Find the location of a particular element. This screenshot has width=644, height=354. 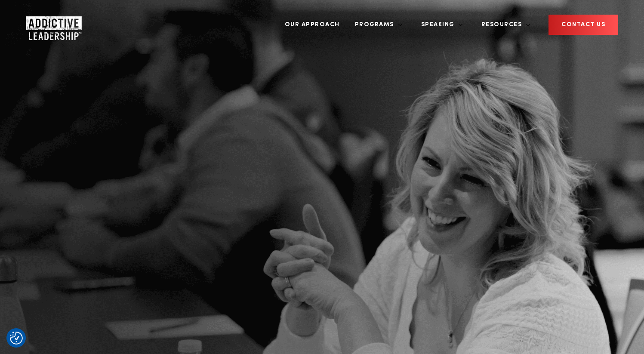

button: Consent Preferences is located at coordinates (16, 338).